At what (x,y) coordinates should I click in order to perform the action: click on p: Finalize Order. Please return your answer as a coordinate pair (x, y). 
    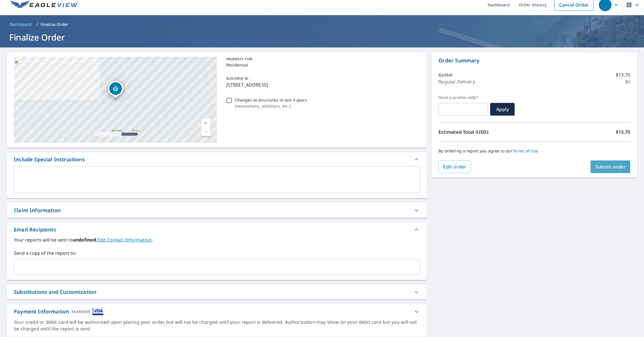
    Looking at the image, I should click on (54, 25).